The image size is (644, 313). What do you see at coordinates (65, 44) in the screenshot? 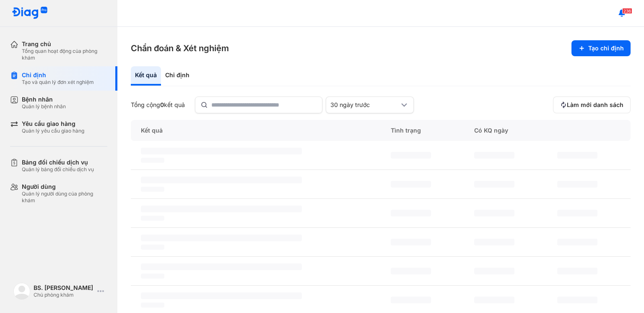
I see `div: Trang chủ` at bounding box center [65, 44].